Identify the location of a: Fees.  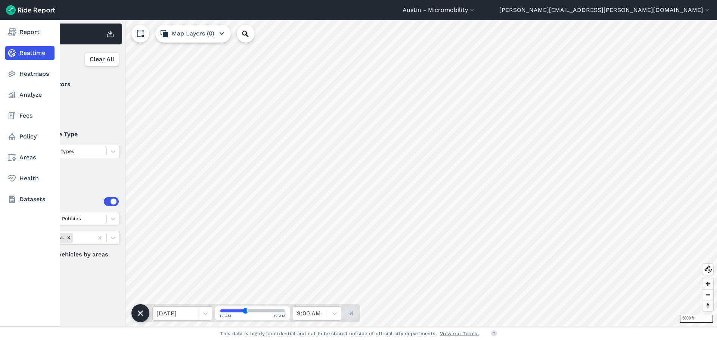
(30, 116).